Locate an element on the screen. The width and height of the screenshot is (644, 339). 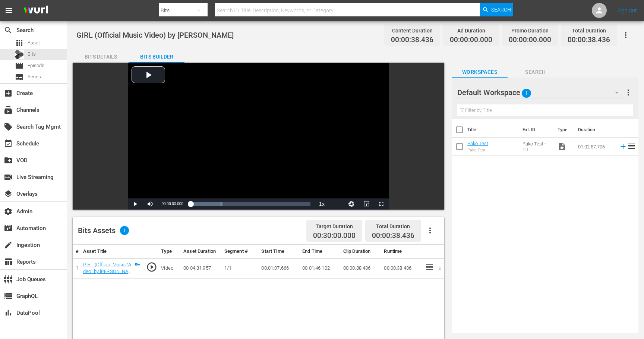
th: Clip Duration is located at coordinates (360, 251).